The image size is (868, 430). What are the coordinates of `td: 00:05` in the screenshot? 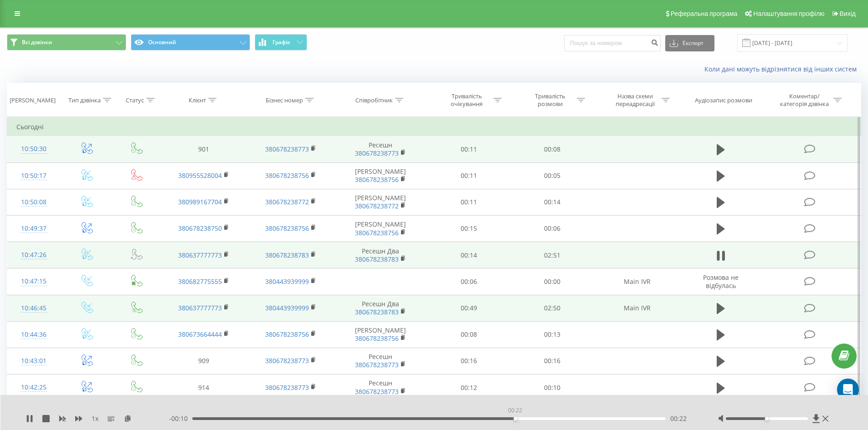 It's located at (553, 176).